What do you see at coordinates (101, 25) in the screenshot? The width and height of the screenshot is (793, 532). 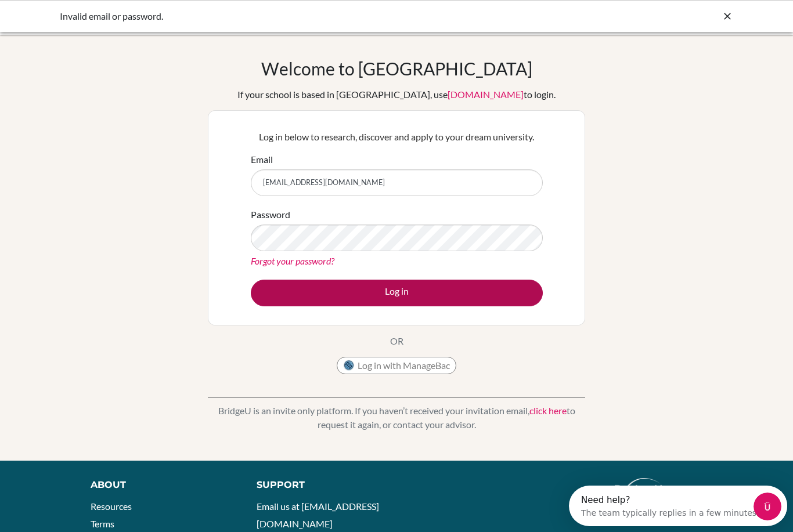 I see `div: The team typically replies in a few minutes.` at bounding box center [101, 25].